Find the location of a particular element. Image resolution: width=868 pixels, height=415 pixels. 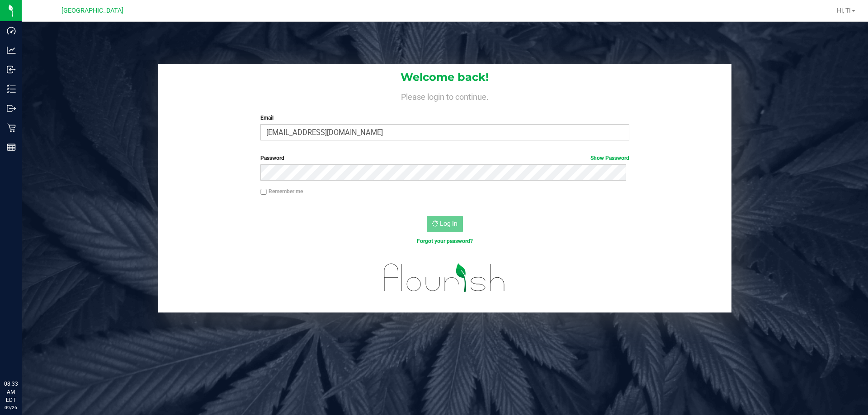

inline-svg: Reports is located at coordinates (11, 147).